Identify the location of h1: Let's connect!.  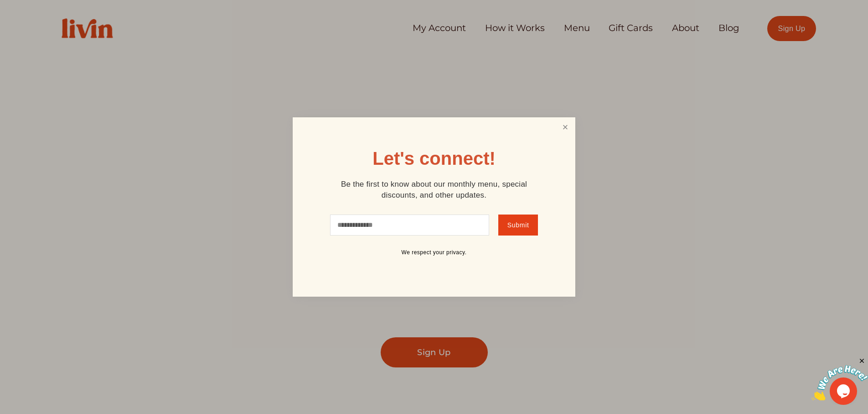
(434, 158).